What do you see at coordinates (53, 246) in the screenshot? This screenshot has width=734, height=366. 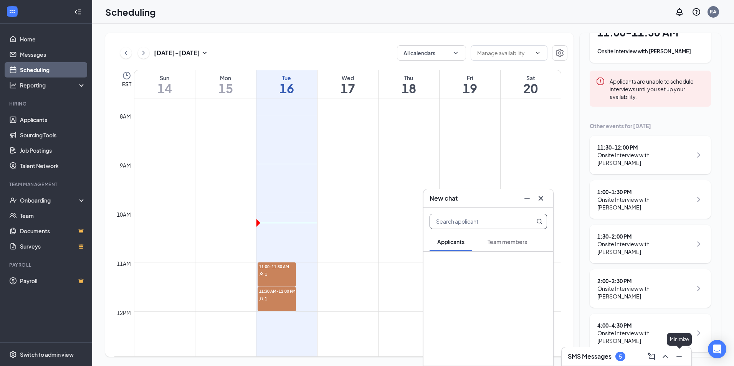 I see `a: SurveysCrown` at bounding box center [53, 246].